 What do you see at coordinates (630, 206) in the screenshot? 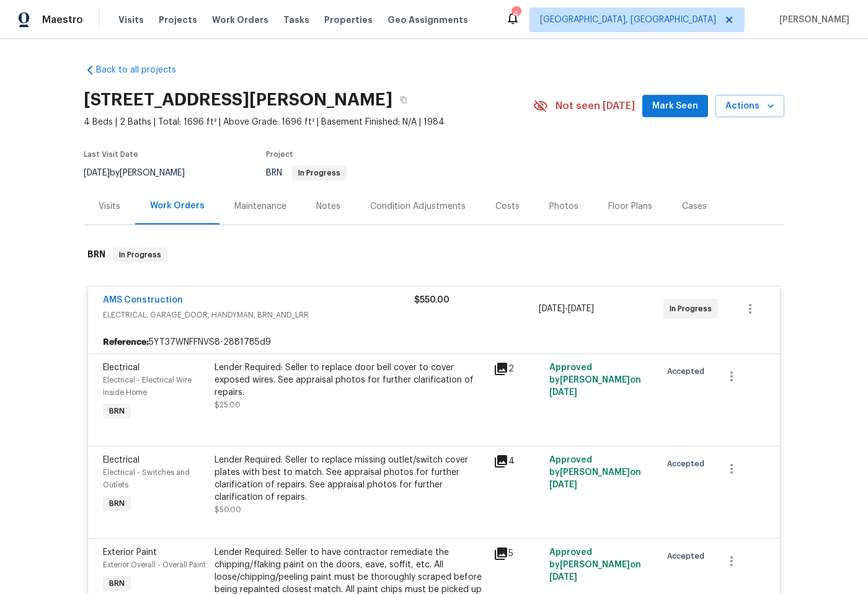
I see `div: Floor Plans` at bounding box center [630, 206].